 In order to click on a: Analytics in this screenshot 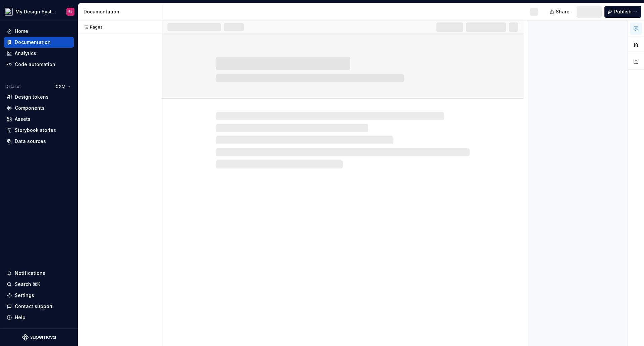, I will do `click(39, 54)`.